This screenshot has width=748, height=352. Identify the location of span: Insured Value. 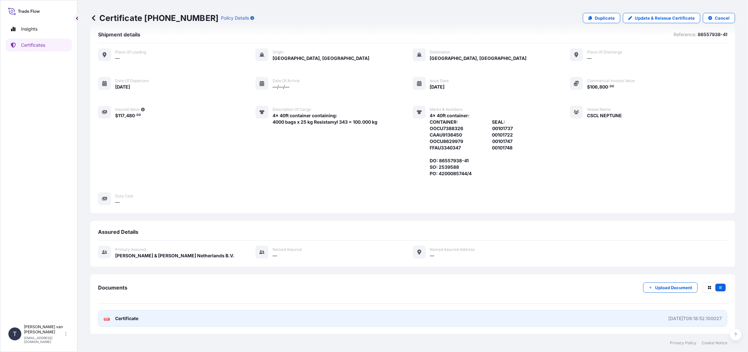
(127, 110).